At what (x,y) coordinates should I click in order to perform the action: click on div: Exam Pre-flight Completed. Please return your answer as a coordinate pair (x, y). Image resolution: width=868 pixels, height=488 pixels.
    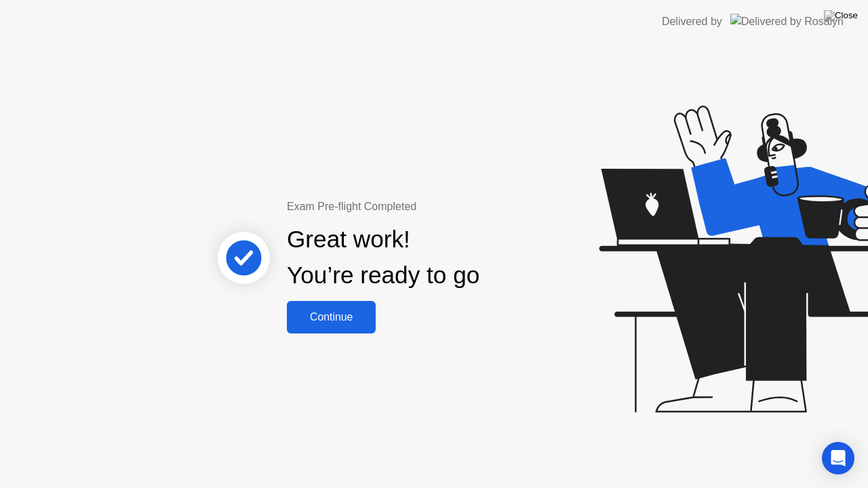
    Looking at the image, I should click on (427, 207).